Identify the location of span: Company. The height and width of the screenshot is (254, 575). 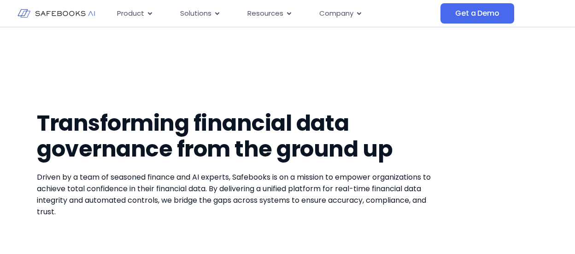
(337, 13).